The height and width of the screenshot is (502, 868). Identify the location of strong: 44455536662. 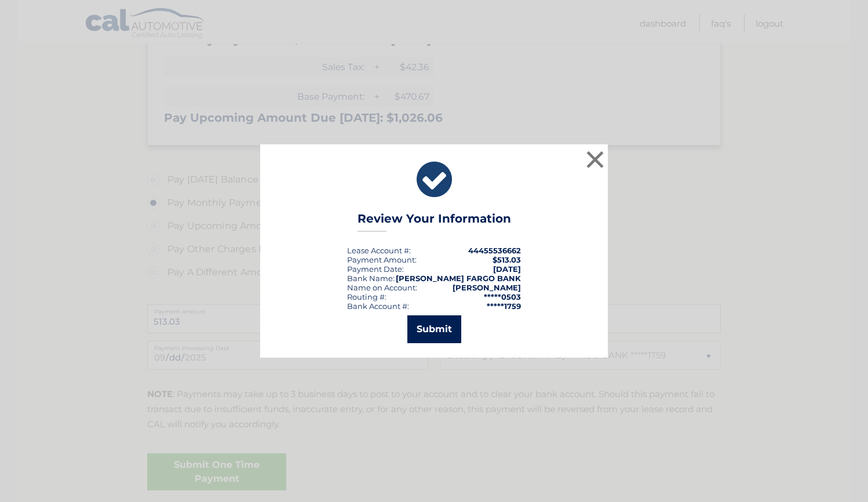
(494, 251).